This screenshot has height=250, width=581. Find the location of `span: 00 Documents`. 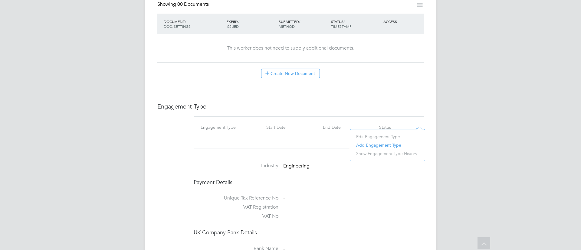

span: 00 Documents is located at coordinates (193, 4).